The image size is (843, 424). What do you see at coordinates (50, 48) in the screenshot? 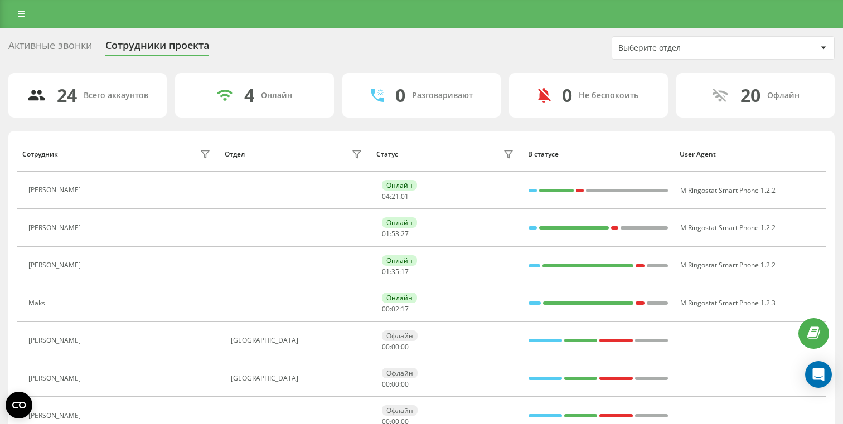
I see `div: Активные звонки` at bounding box center [50, 48].